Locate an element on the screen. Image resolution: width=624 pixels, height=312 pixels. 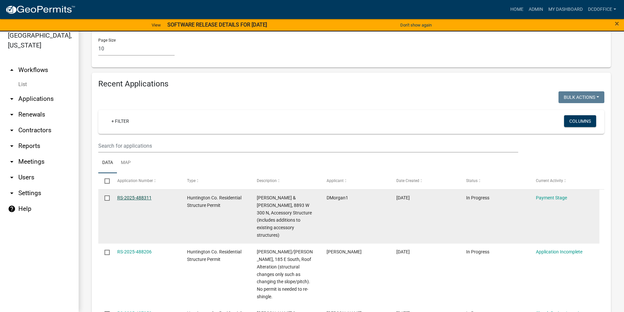
span: Type is located at coordinates (191, 181).